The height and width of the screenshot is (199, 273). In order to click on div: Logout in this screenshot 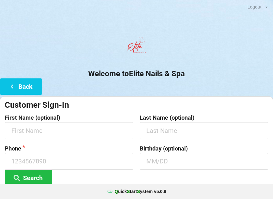, I will do `click(254, 7)`.